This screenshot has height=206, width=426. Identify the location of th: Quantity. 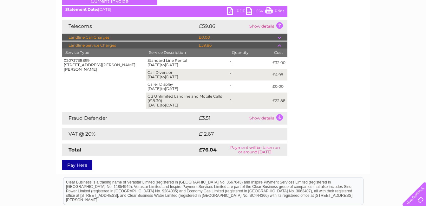
(250, 53).